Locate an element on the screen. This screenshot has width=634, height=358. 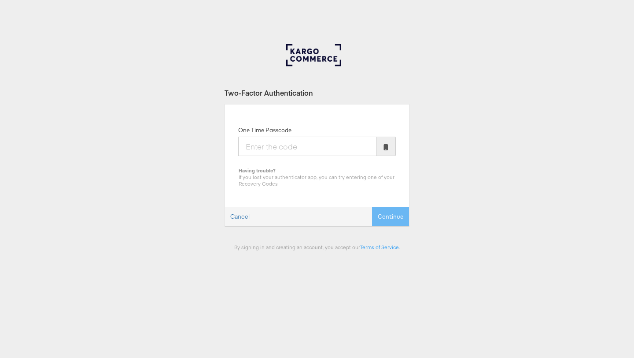
a: Terms of Service is located at coordinates (380, 247).